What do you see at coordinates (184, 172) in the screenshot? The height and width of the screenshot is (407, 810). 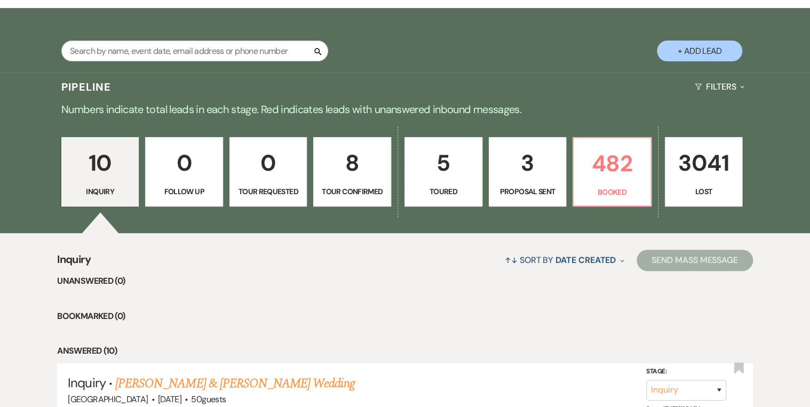 I see `a: 0Follow Up` at bounding box center [184, 172].